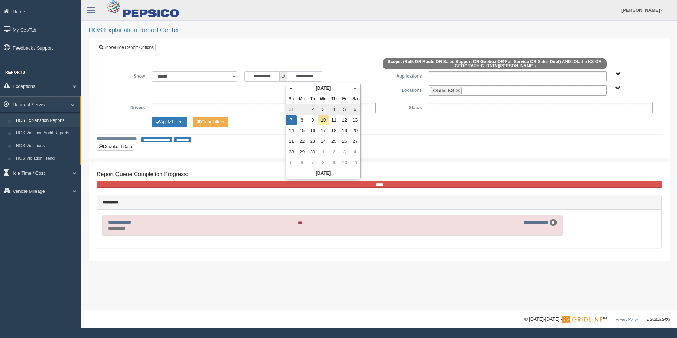 The height and width of the screenshot is (338, 677). What do you see at coordinates (355, 131) in the screenshot?
I see `td: 20` at bounding box center [355, 131].